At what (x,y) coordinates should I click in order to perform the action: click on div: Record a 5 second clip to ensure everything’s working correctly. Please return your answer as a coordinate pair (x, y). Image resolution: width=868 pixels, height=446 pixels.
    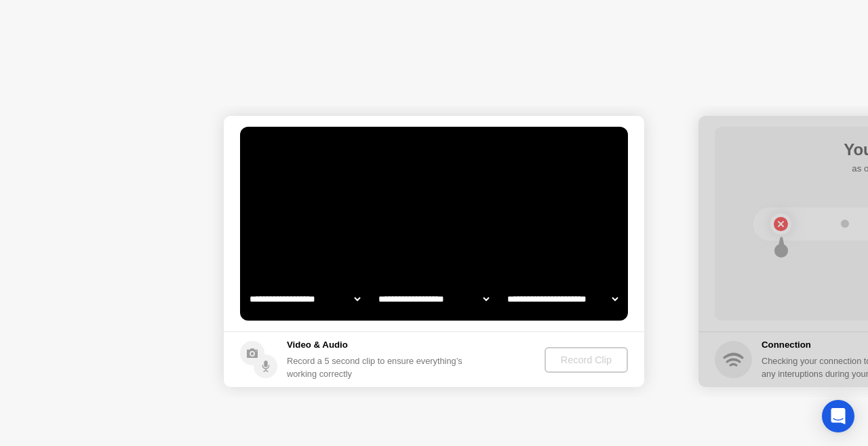
    Looking at the image, I should click on (377, 367).